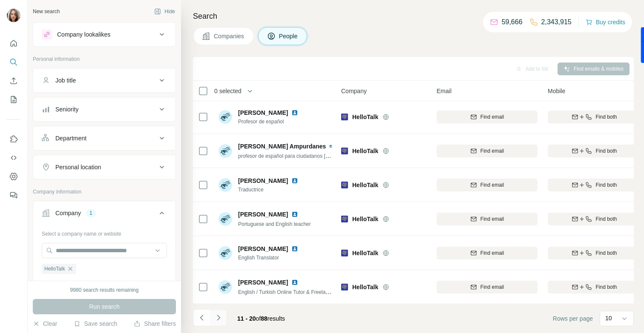 This screenshot has width=644, height=333. Describe the element at coordinates (270, 258) in the screenshot. I see `span: English Translator` at that location.